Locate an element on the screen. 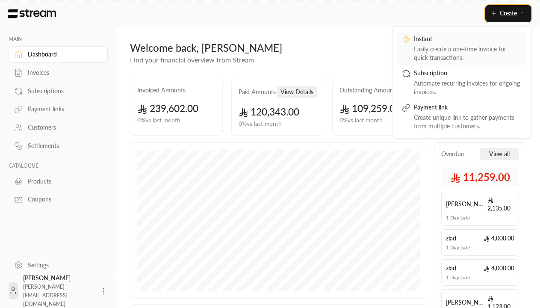  button: View all is located at coordinates (499, 154).